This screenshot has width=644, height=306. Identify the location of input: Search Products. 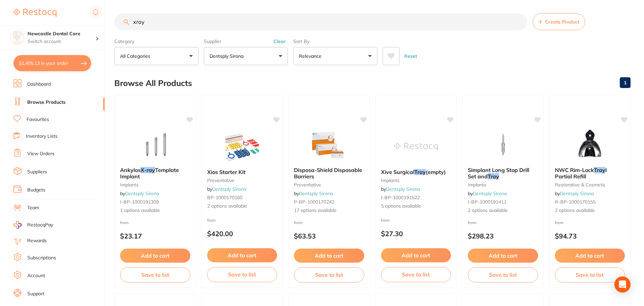
(321, 22).